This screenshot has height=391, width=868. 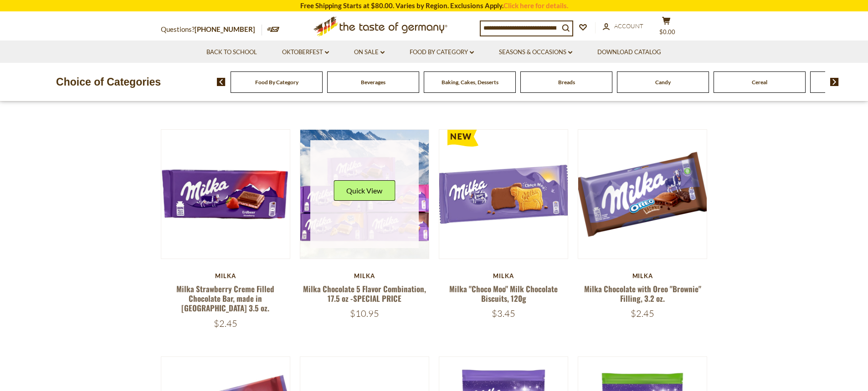 I want to click on a: Click here for details., so click(x=536, y=5).